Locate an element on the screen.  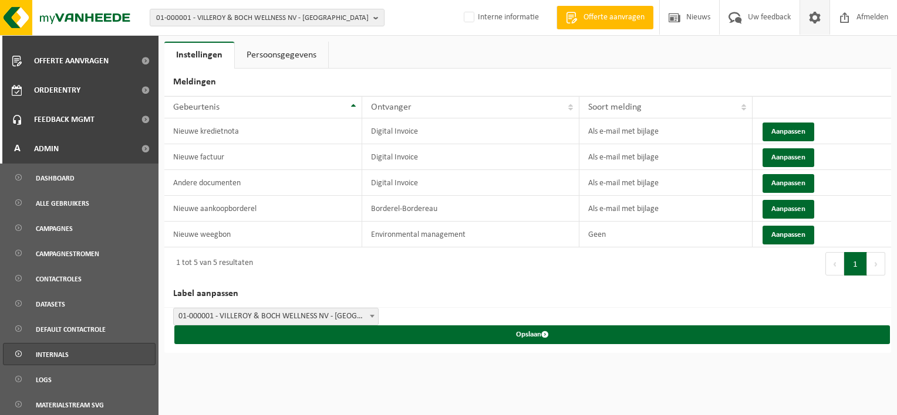
a: default contactrole is located at coordinates (79, 329).